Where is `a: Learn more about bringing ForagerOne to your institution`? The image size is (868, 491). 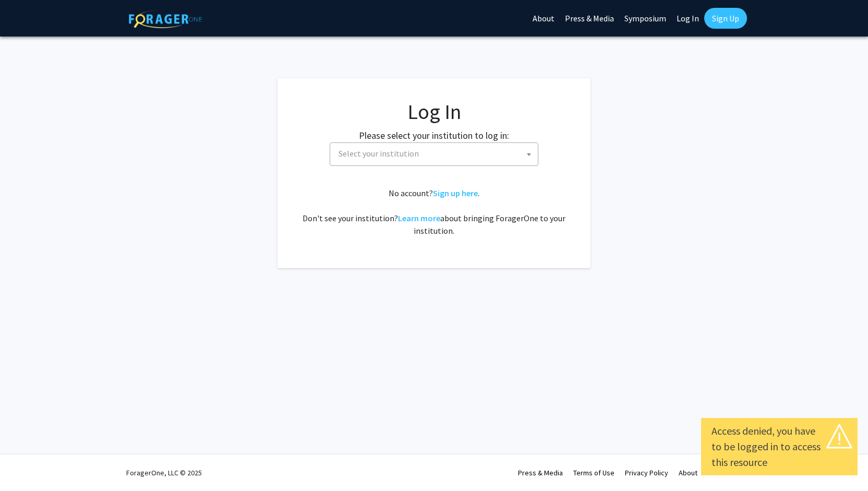
a: Learn more about bringing ForagerOne to your institution is located at coordinates (418, 218).